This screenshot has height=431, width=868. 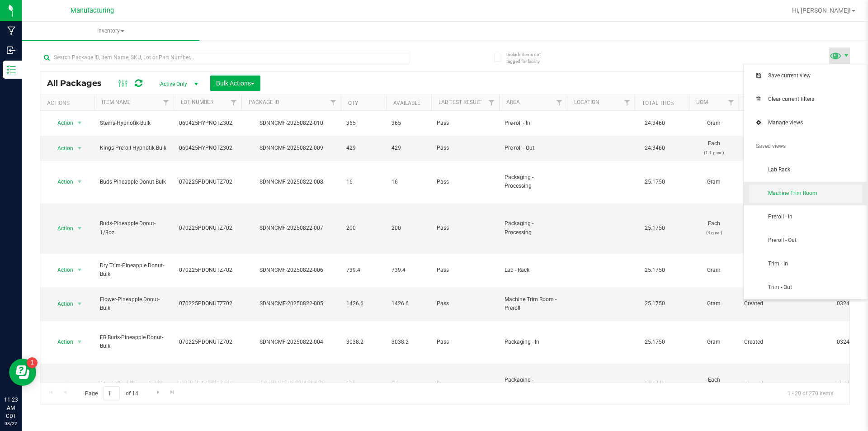 I want to click on li: Trim - Out, so click(x=806, y=287).